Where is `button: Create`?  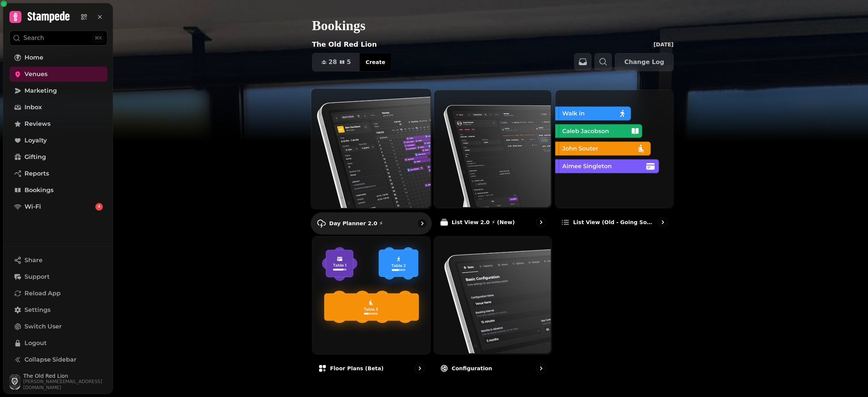 button: Create is located at coordinates (375, 62).